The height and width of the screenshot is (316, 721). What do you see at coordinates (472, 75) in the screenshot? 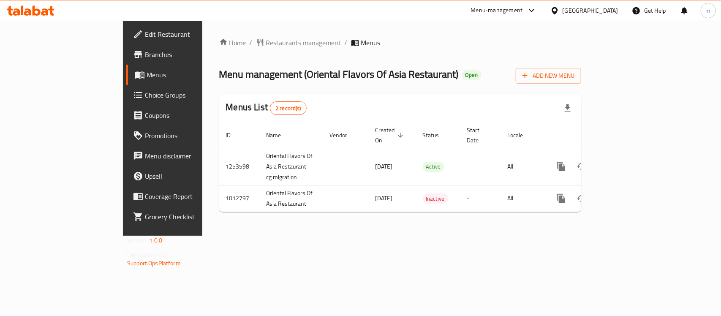
I see `div: Open` at bounding box center [472, 75].